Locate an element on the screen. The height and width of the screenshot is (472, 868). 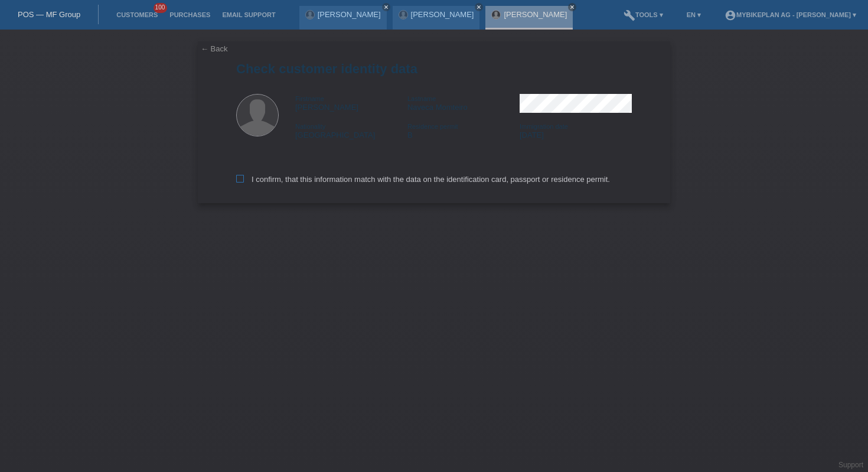
div: B is located at coordinates (464, 130).